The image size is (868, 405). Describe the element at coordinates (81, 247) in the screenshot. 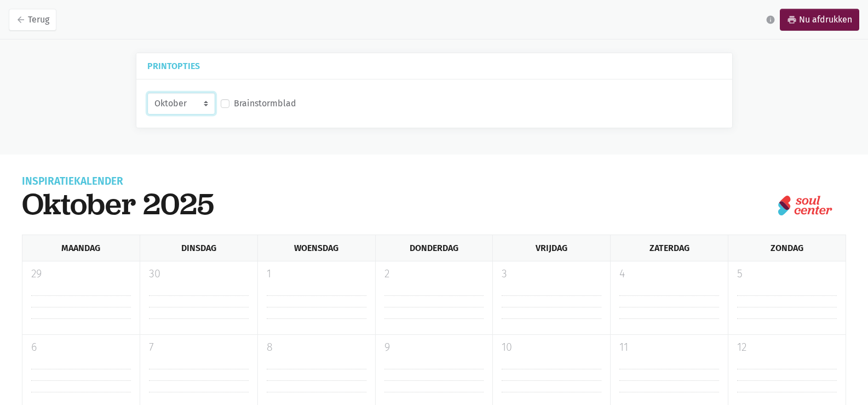

I see `div: Maandag` at that location.